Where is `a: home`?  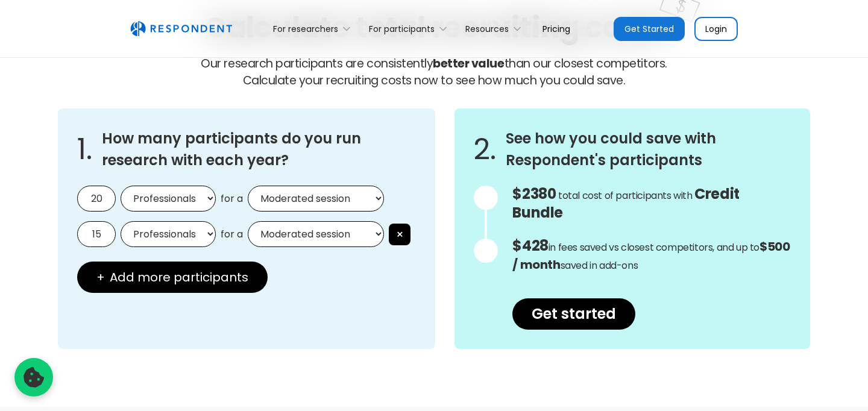 a: home is located at coordinates (181, 29).